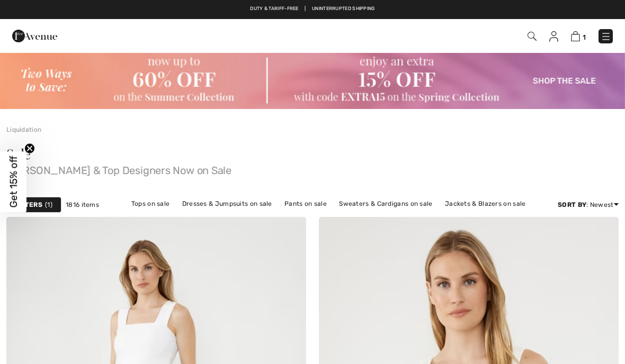  I want to click on a: Outerwear on sale, so click(355, 217).